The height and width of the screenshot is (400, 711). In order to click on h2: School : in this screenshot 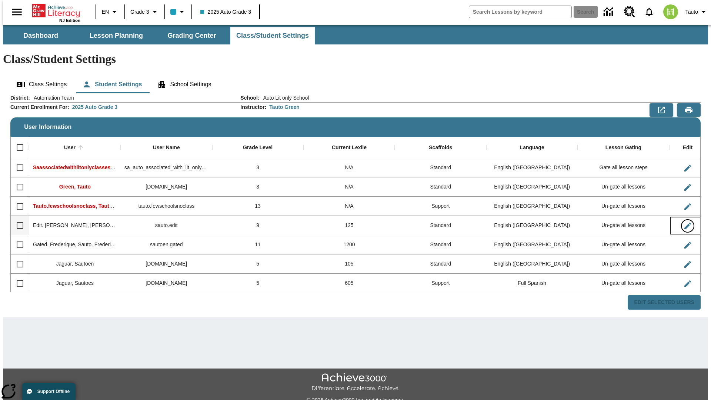, I will do `click(250, 98)`.